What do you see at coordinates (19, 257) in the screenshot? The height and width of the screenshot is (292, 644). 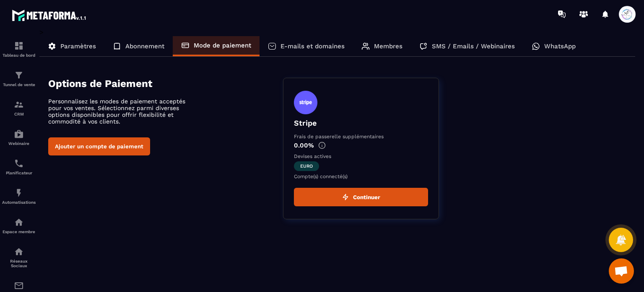 I see `a: social-networksocial-networkRéseaux Sociaux` at bounding box center [19, 257].